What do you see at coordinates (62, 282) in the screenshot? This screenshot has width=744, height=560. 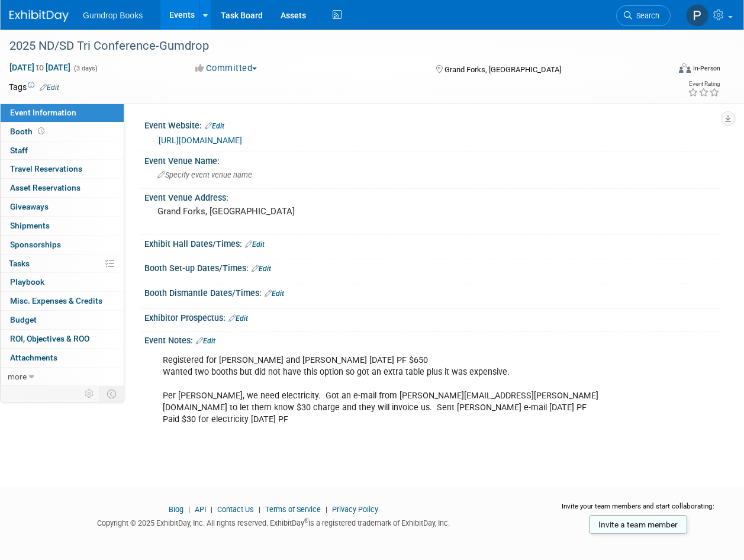 I see `a: Playbook` at bounding box center [62, 282].